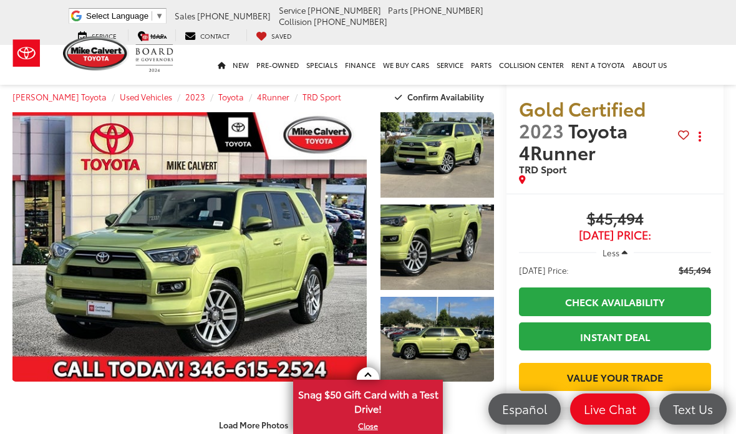 The height and width of the screenshot is (434, 736). Describe the element at coordinates (598, 65) in the screenshot. I see `a: Rent a Toyota` at that location.